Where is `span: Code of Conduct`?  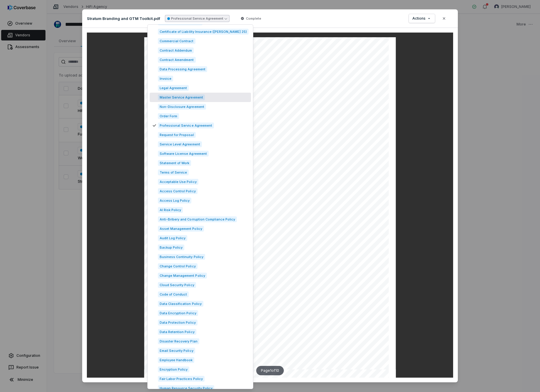
span: Code of Conduct is located at coordinates (173, 295).